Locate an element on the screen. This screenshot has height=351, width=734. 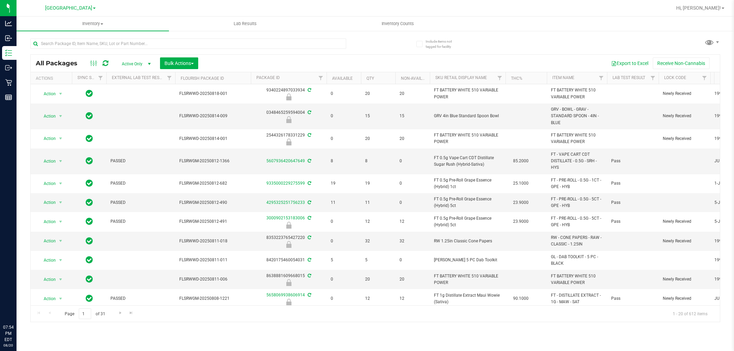
span: All Packages is located at coordinates (60, 63).